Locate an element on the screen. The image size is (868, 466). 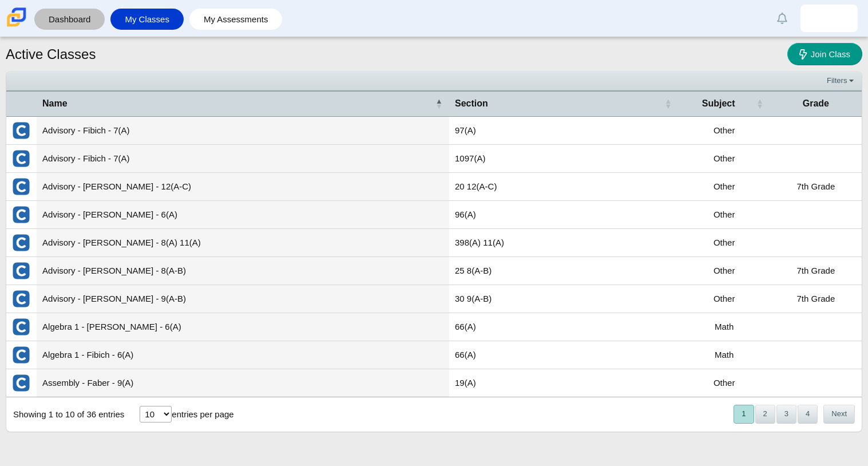
div: Showing 1 to 10 of 36 entries is located at coordinates (65, 415).